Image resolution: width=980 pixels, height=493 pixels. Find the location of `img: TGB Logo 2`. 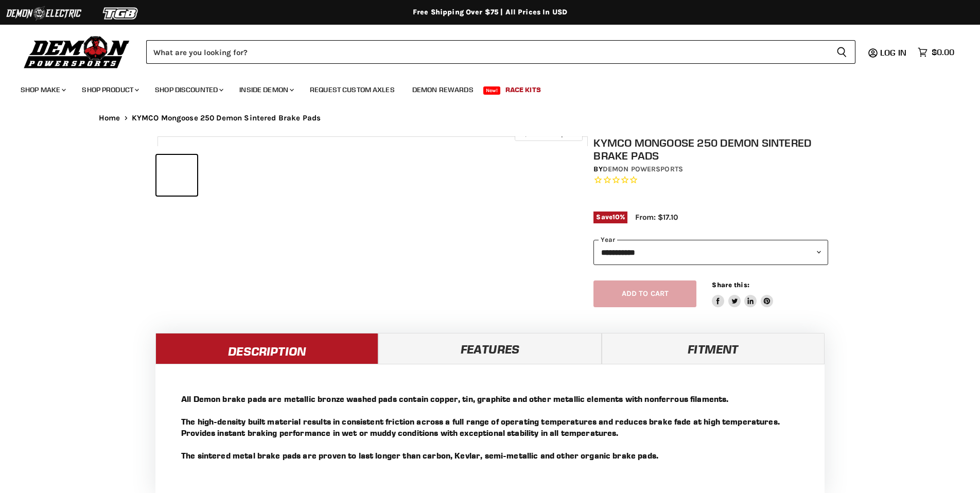

img: TGB Logo 2 is located at coordinates (121, 13).